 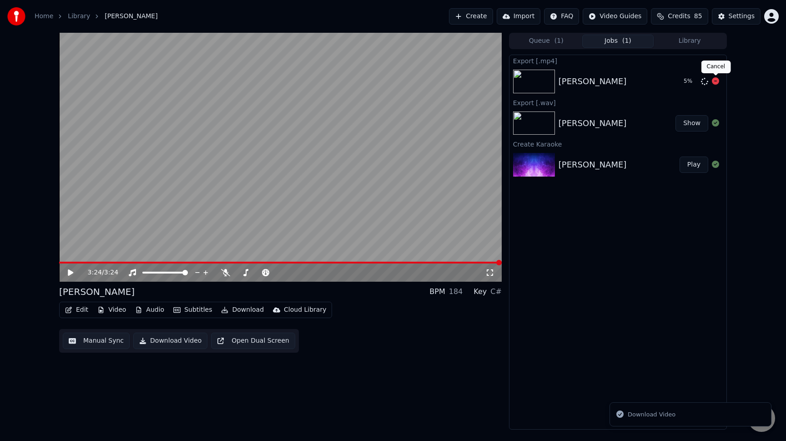 What do you see at coordinates (242, 310) in the screenshot?
I see `button: Download` at bounding box center [242, 310].